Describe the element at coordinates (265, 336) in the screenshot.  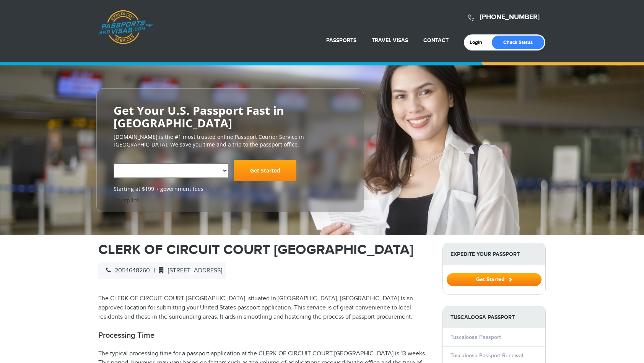
I see `h2: Processing Time` at that location.